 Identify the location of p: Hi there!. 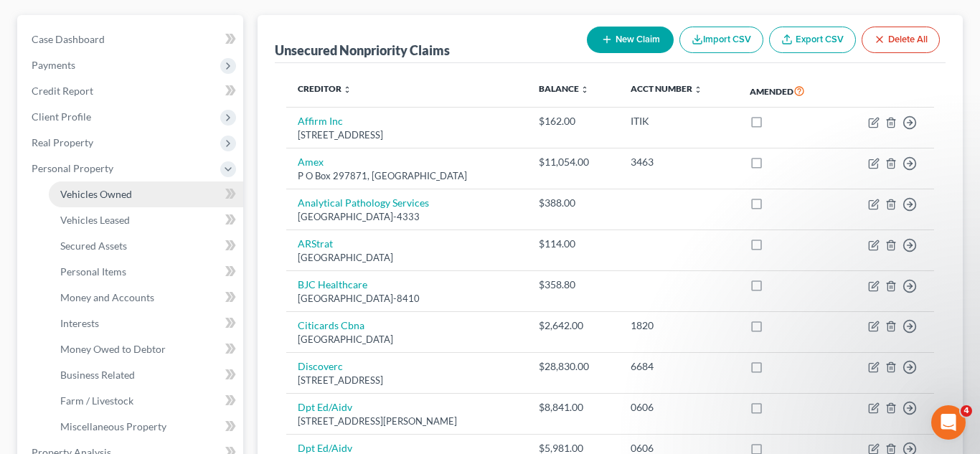
(143, 114).